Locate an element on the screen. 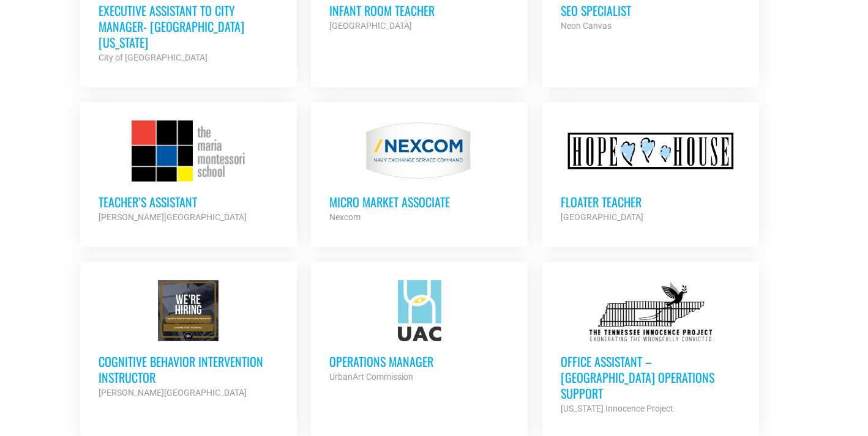 The width and height of the screenshot is (868, 436). strong: UrbanArt Commission is located at coordinates (371, 377).